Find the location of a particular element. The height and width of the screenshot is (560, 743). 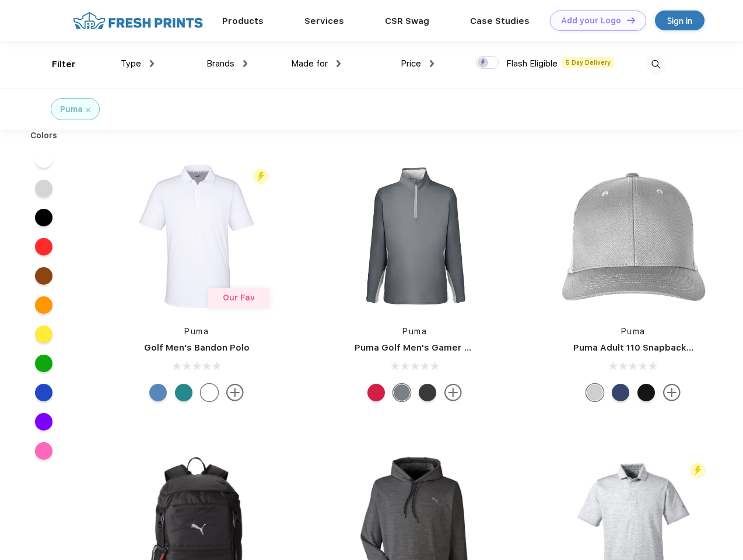

div: Lake Blue is located at coordinates (158, 392).